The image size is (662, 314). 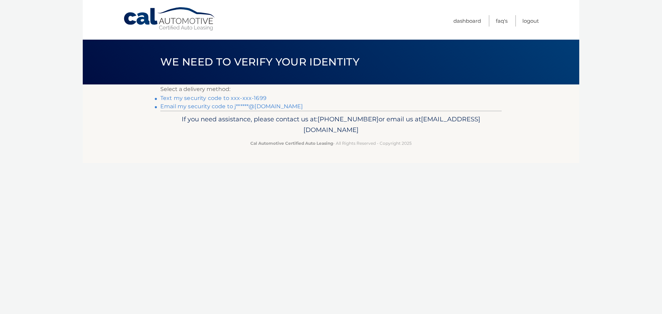 I want to click on a: Dashboard, so click(x=467, y=21).